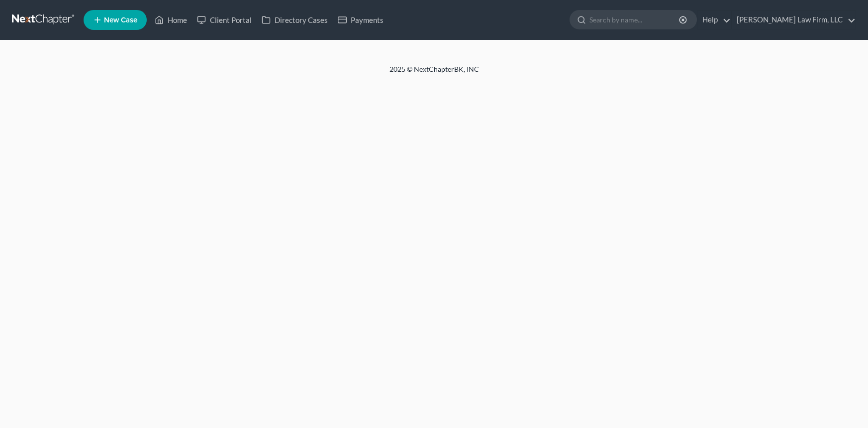  Describe the element at coordinates (714, 20) in the screenshot. I see `a: Help` at that location.